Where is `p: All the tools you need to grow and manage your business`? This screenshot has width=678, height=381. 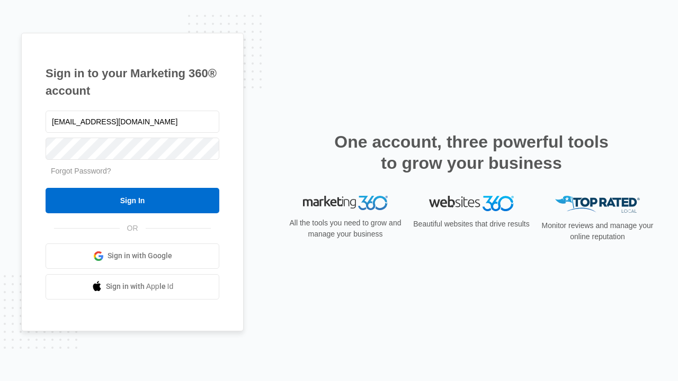
p: All the tools you need to grow and manage your business is located at coordinates (345, 229).